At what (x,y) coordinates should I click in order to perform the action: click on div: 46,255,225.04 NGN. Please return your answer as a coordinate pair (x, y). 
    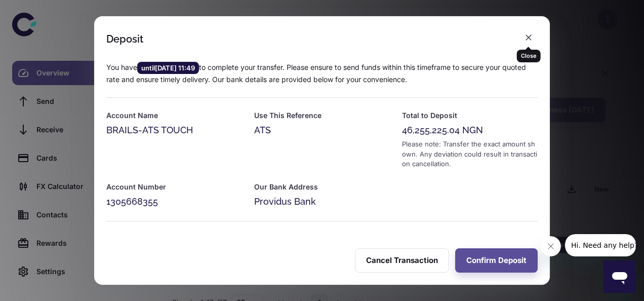
    Looking at the image, I should click on (469, 130).